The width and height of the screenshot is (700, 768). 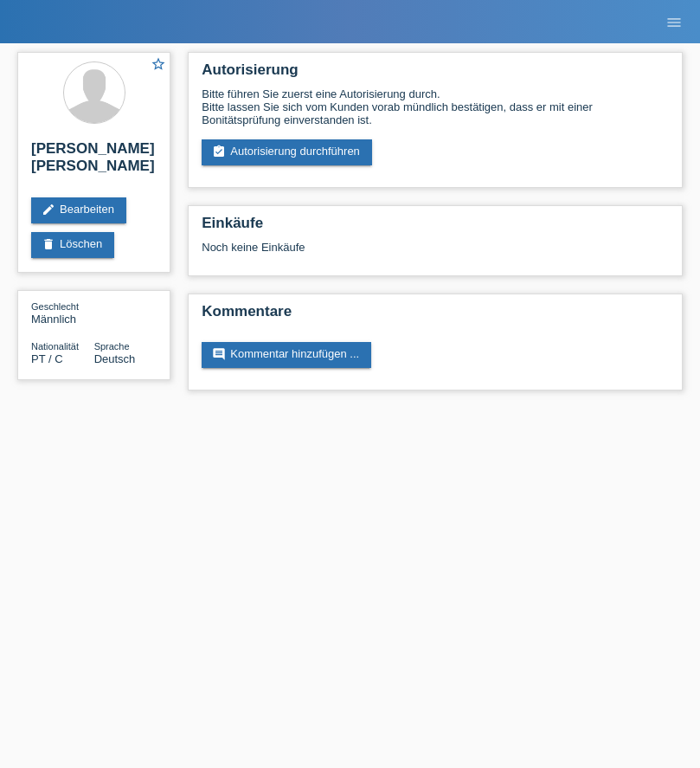 I want to click on span: Sprache, so click(x=111, y=346).